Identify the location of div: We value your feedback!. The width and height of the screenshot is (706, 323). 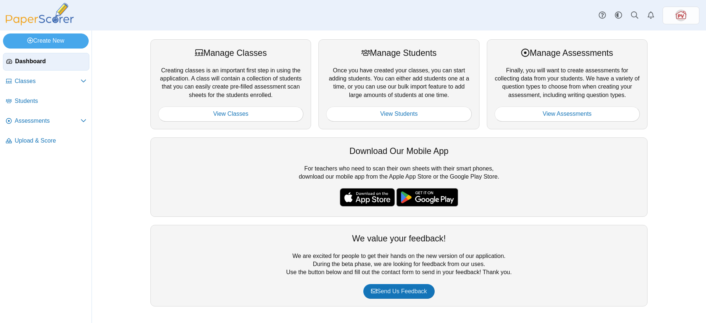
(399, 239).